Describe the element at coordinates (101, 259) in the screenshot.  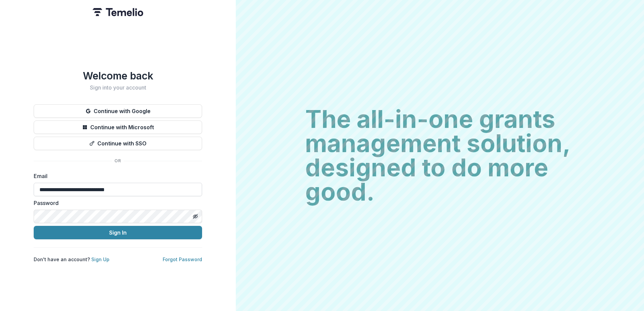
I see `a: Sign Up` at that location.